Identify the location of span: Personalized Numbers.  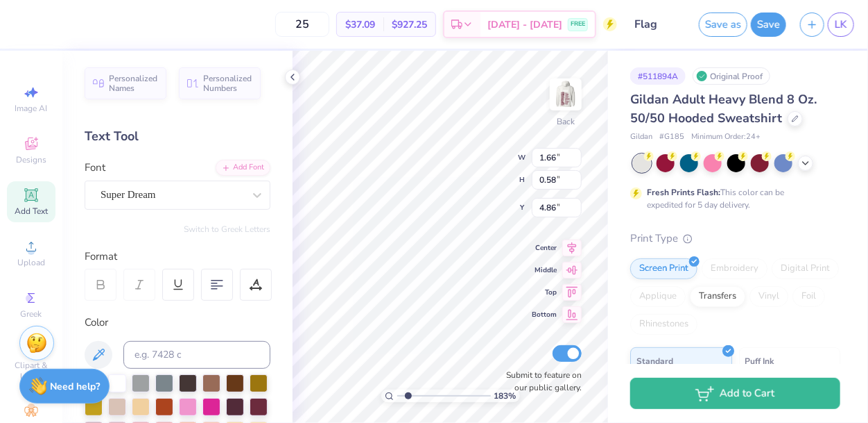
(228, 83).